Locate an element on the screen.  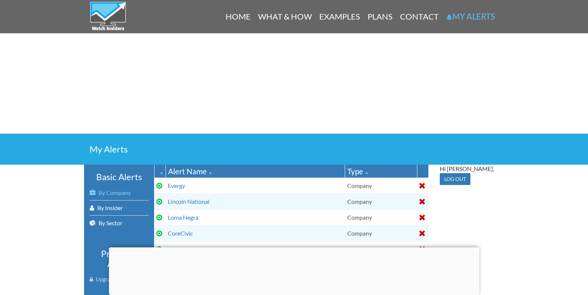
a: Upgrade To Premium is located at coordinates (119, 279).